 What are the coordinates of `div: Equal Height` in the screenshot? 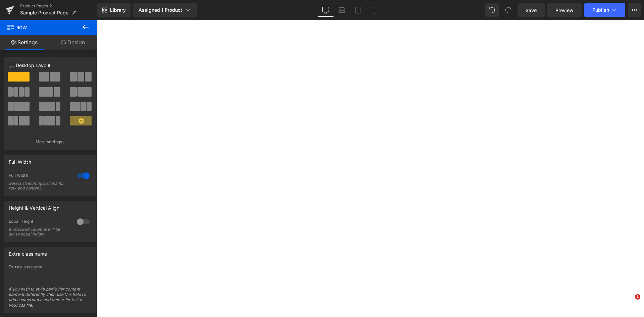 It's located at (39, 222).